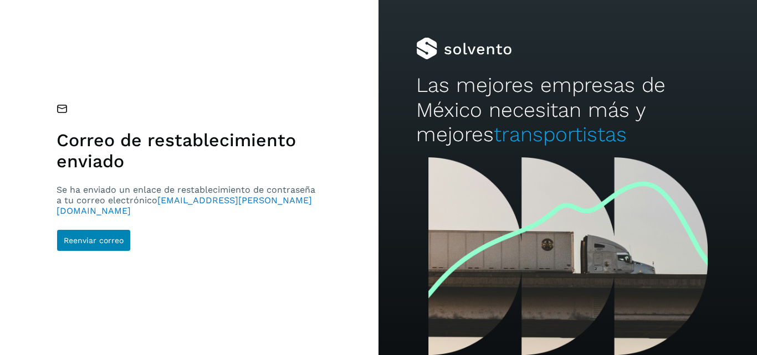 This screenshot has width=757, height=355. I want to click on button: Reenviar correo, so click(94, 241).